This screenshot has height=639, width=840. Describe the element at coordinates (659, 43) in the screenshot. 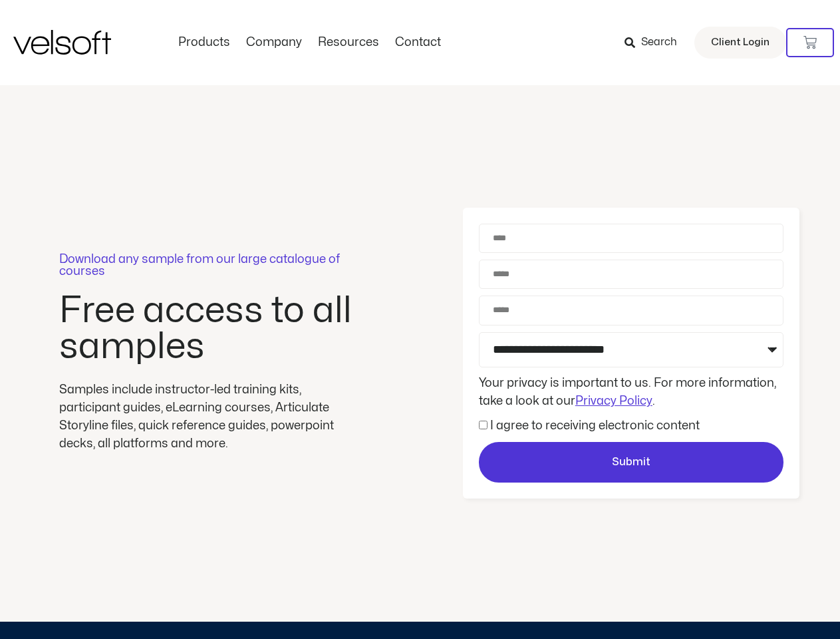

I see `span: Search` at that location.